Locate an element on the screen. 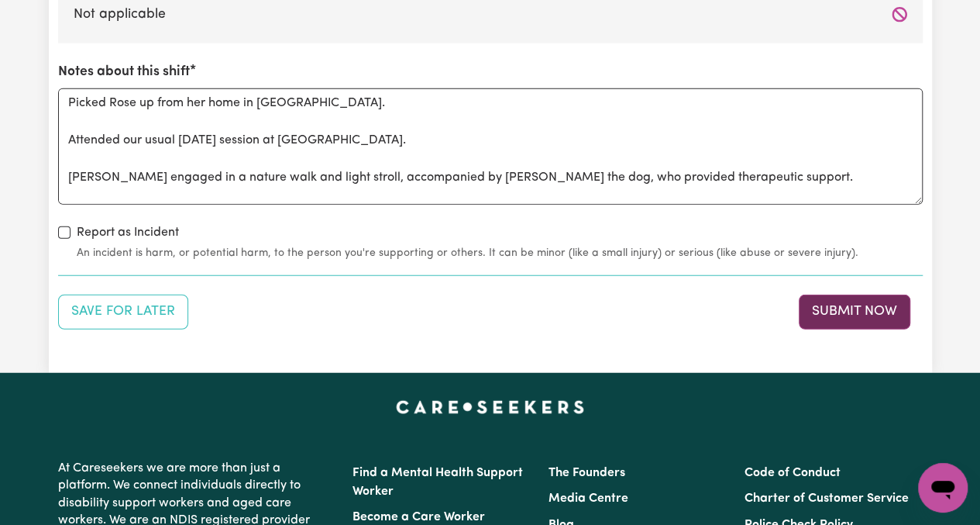 The width and height of the screenshot is (980, 525). a: Careseekers home page is located at coordinates (490, 407).